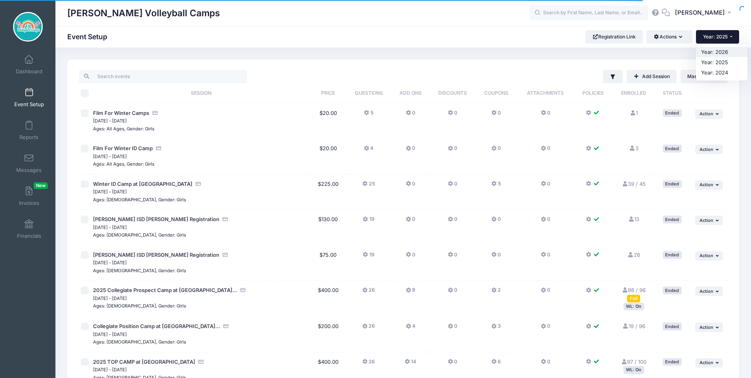  Describe the element at coordinates (614, 37) in the screenshot. I see `a: Registration Link` at that location.